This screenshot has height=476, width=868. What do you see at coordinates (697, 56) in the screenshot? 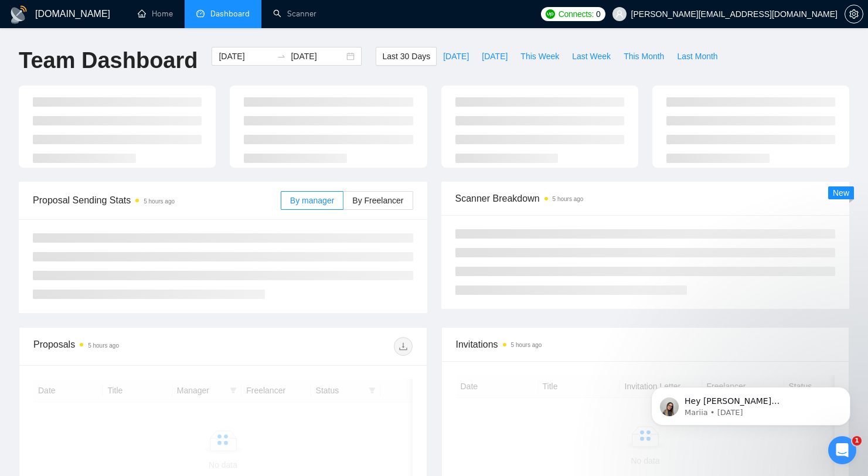
I see `button: Last Month` at bounding box center [697, 56].